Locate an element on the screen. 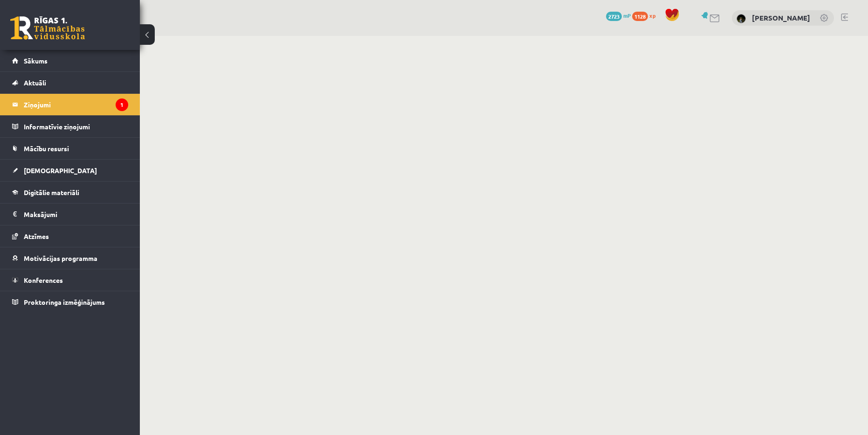 The image size is (868, 435). span: Digitālie materiāli is located at coordinates (51, 192).